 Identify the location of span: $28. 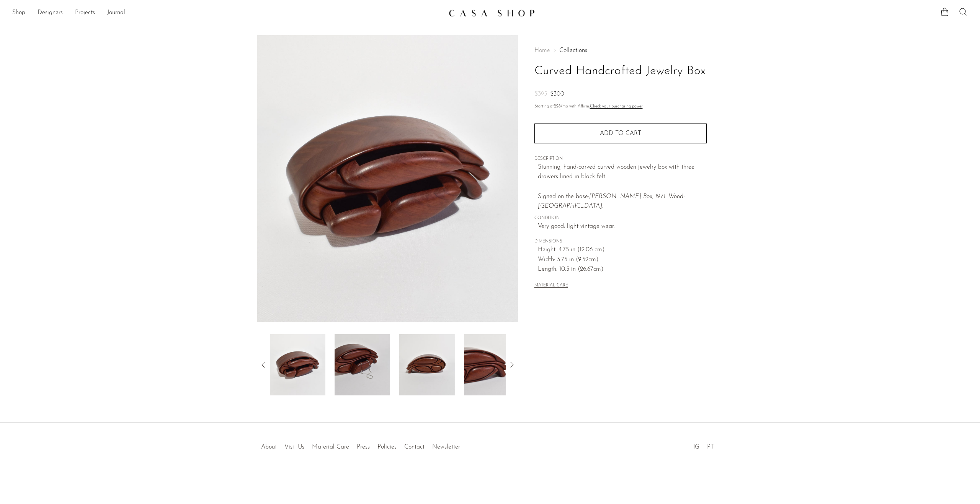
(557, 107).